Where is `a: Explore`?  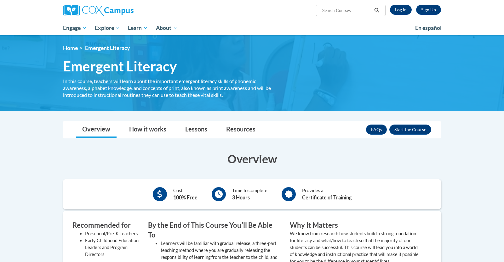 a: Explore is located at coordinates (107, 28).